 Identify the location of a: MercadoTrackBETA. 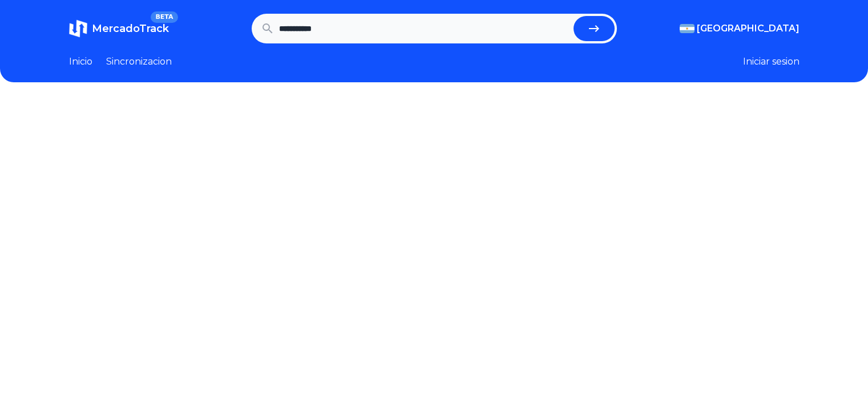
(119, 29).